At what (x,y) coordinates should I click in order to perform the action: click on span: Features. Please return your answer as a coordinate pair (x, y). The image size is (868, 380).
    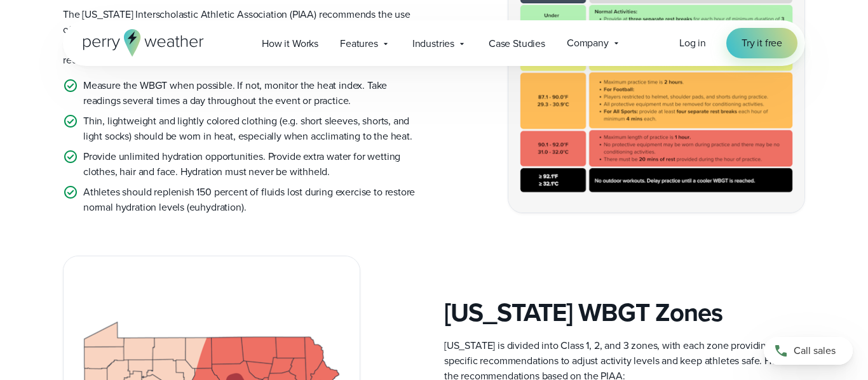
    Looking at the image, I should click on (359, 44).